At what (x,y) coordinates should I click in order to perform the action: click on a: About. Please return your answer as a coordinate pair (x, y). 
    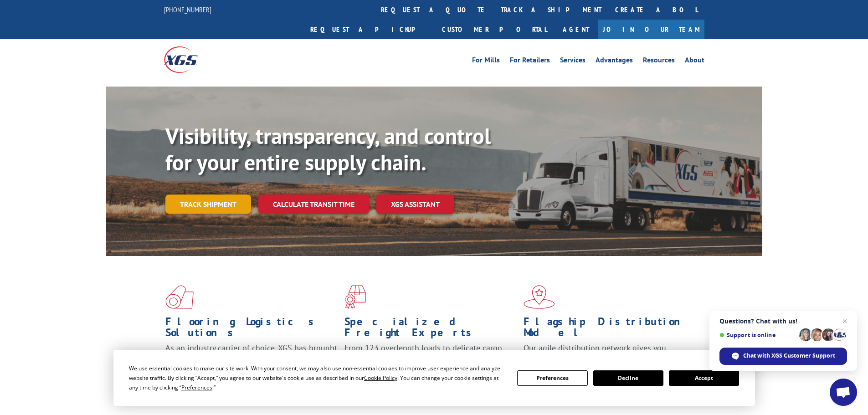
    Looking at the image, I should click on (694, 61).